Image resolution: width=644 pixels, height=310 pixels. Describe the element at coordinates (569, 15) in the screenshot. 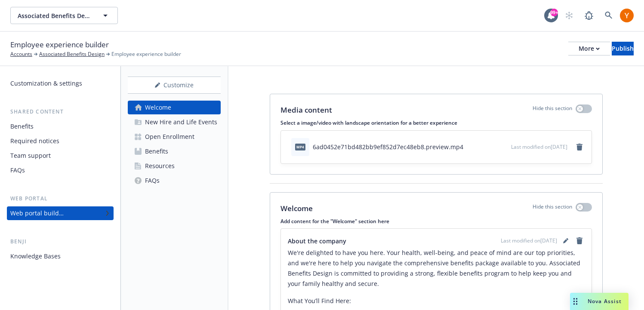

I see `a: Start snowing` at that location.